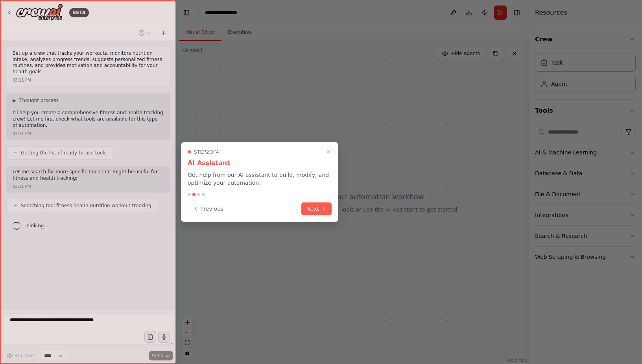 The width and height of the screenshot is (642, 364). I want to click on p: Get help from our AI assistant to build, modify, and optimize your automation., so click(260, 178).